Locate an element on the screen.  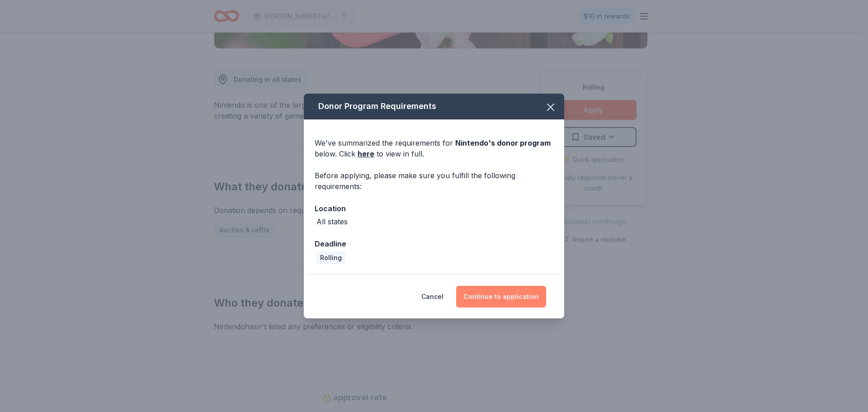
div: Donor Program Requirements is located at coordinates (434, 106).